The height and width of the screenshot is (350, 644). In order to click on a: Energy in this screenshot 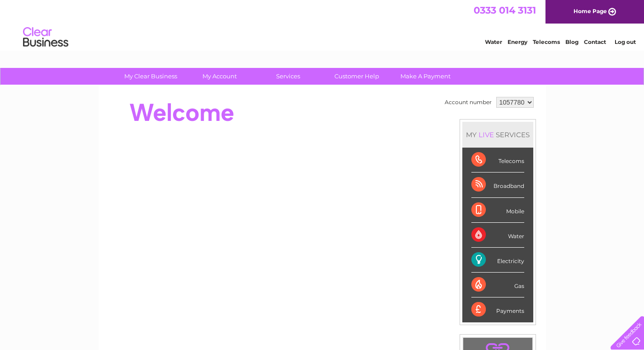, I will do `click(517, 41)`.